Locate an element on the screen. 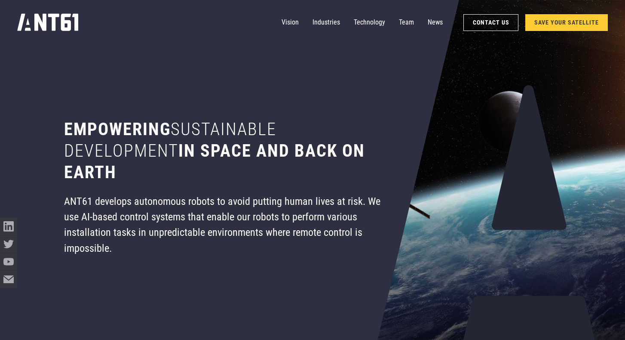  a: Team is located at coordinates (406, 22).